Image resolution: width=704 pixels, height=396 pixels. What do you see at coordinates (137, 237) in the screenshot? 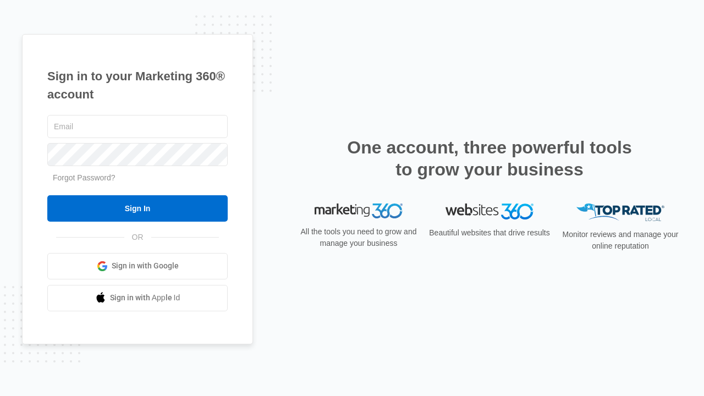
I see `span: OR` at bounding box center [137, 237].